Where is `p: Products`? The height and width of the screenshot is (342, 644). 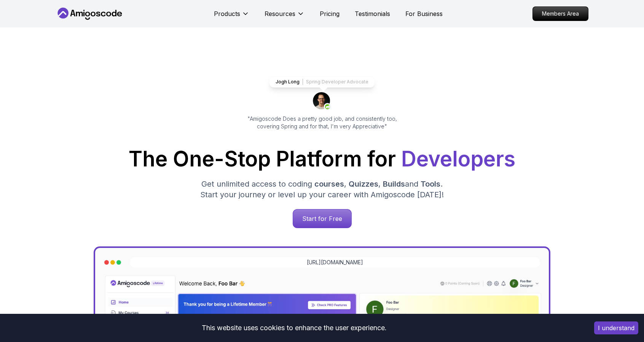
p: Products is located at coordinates (227, 14).